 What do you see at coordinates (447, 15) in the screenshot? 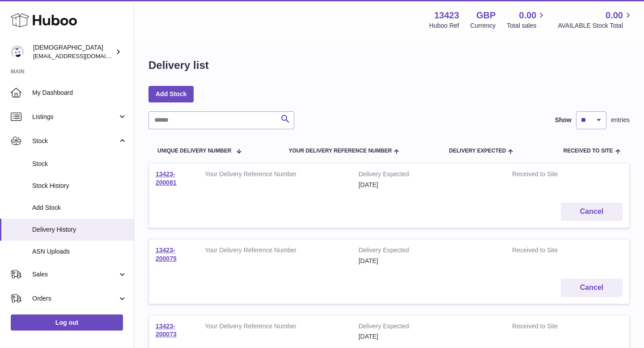
I see `strong: 13423` at bounding box center [447, 15].